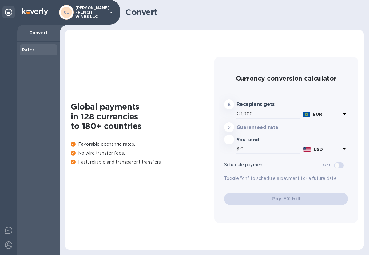  Describe the element at coordinates (327, 165) in the screenshot. I see `b: Off` at that location.